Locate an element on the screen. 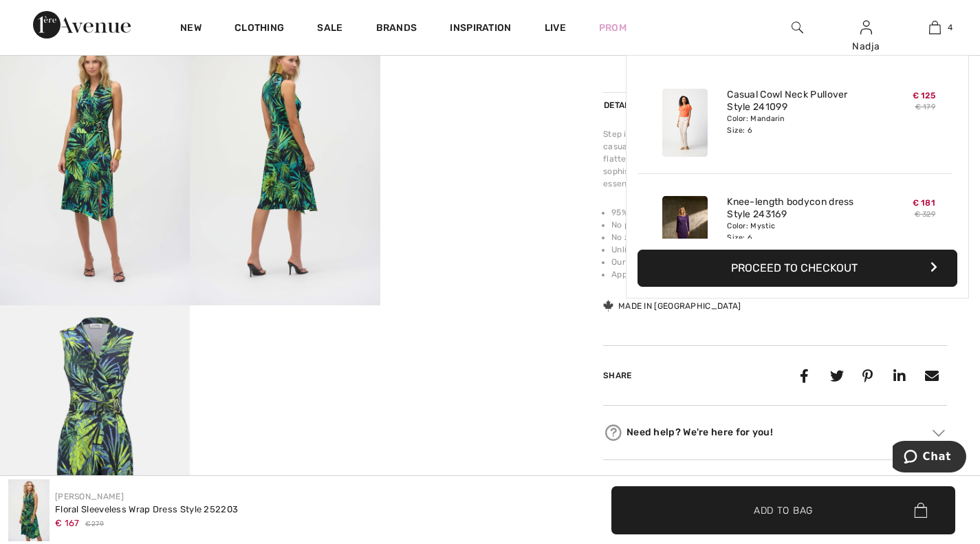 This screenshot has height=544, width=980. img: Floral Sleeveless Wrap Dress Style 252203. 4 is located at coordinates (284, 163).